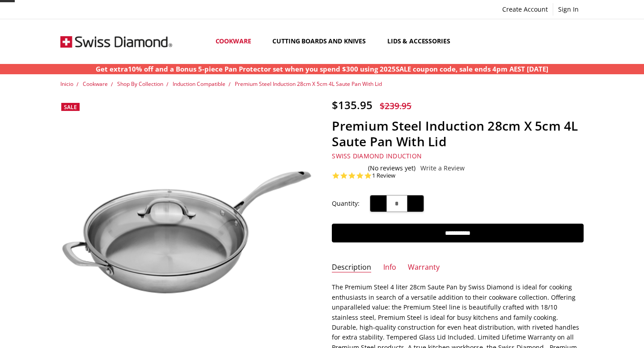 The image size is (644, 348). Describe the element at coordinates (568, 9) in the screenshot. I see `a: Sign In` at that location.